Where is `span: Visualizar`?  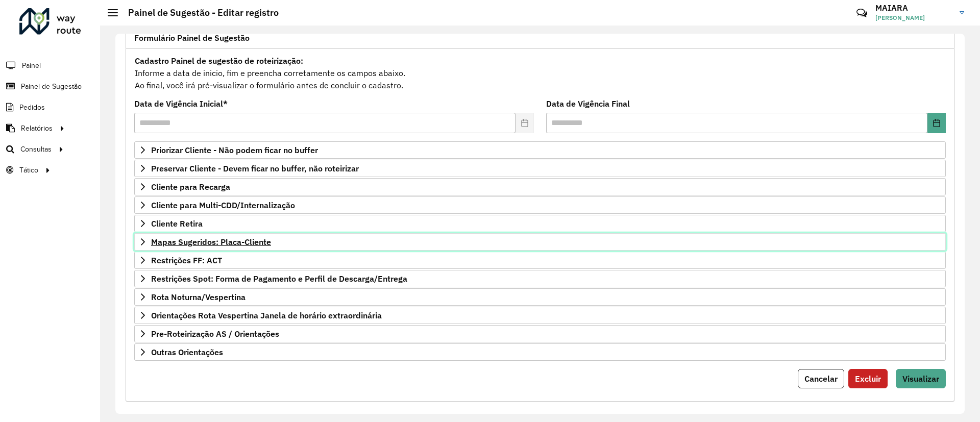 span: Visualizar is located at coordinates (920, 379).